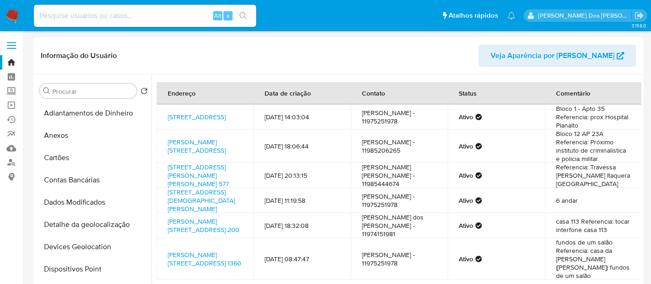 This screenshot has width=651, height=284. Describe the element at coordinates (47, 91) in the screenshot. I see `button: Procurar` at that location.